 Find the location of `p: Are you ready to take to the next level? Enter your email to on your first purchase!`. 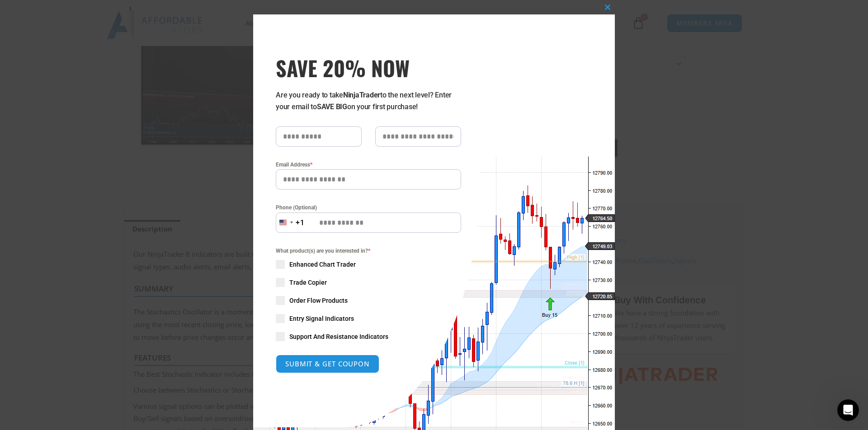

p: Are you ready to take to the next level? Enter your email to on your first purchase! is located at coordinates (368, 101).